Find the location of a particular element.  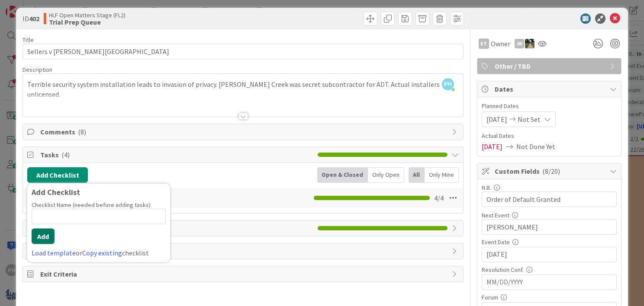

div: Add Checklist is located at coordinates (98, 192).